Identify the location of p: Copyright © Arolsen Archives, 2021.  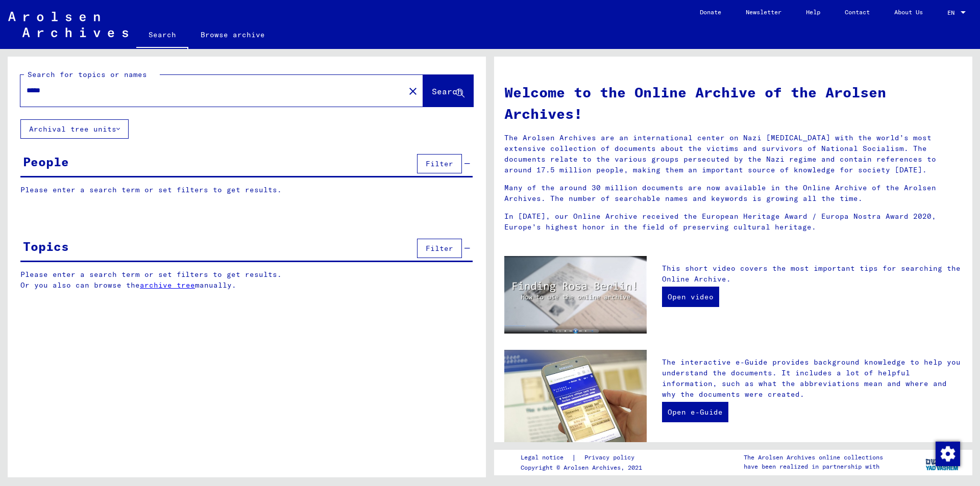
(584, 468).